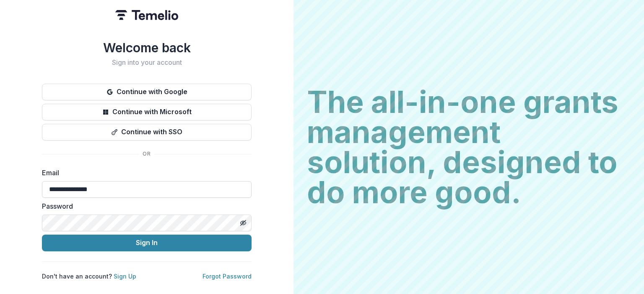 This screenshot has width=644, height=294. What do you see at coordinates (147, 47) in the screenshot?
I see `h1: Welcome back` at bounding box center [147, 47].